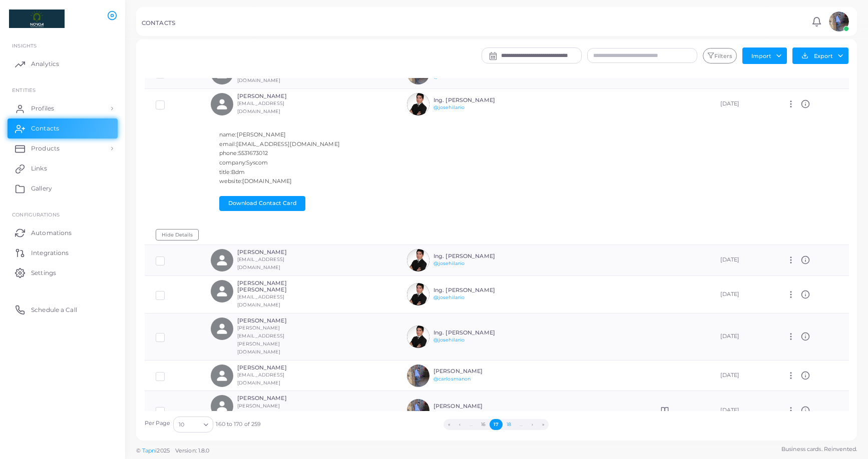 The width and height of the screenshot is (868, 459). I want to click on h6: title:, so click(395, 172).